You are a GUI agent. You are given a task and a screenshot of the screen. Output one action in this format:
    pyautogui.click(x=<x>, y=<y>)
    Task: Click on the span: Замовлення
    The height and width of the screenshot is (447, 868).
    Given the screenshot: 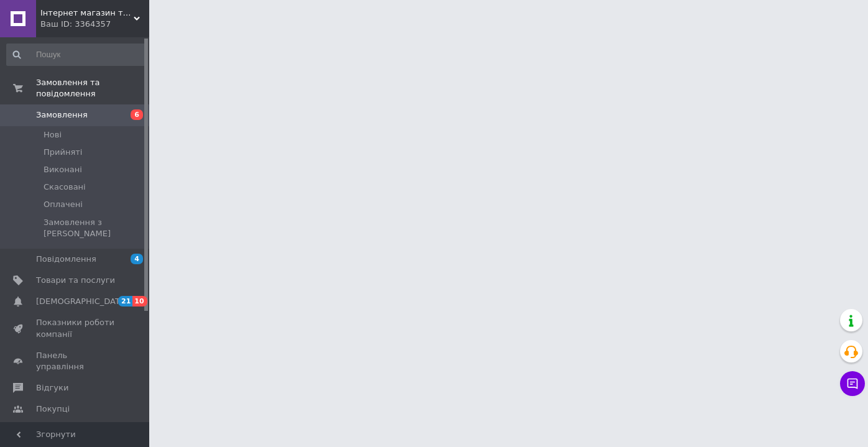 What is the action you would take?
    pyautogui.click(x=61, y=115)
    